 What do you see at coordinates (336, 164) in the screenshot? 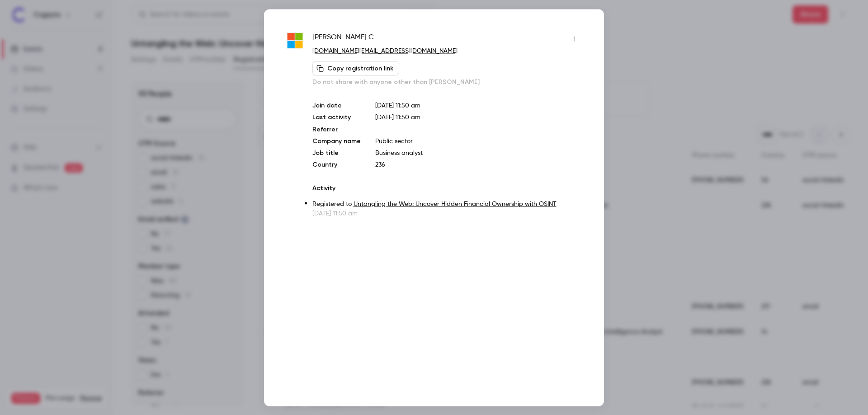
I see `p: Country` at bounding box center [336, 164].